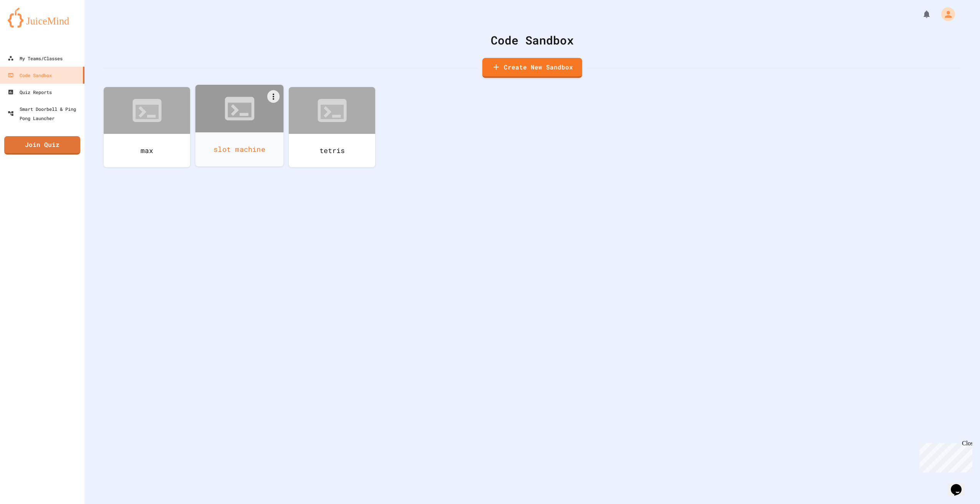 This screenshot has width=980, height=504. I want to click on div: slot machine, so click(240, 149).